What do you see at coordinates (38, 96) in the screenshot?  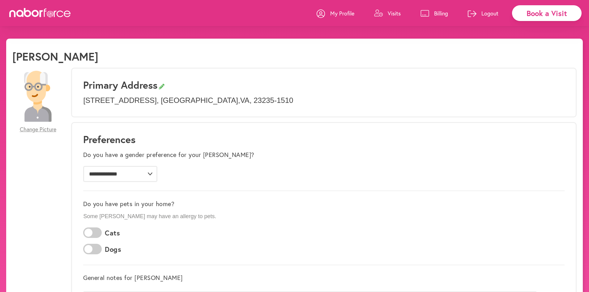 I see `img: 28479a6084c73c1d882b58007db4b51f.png` at bounding box center [38, 96].